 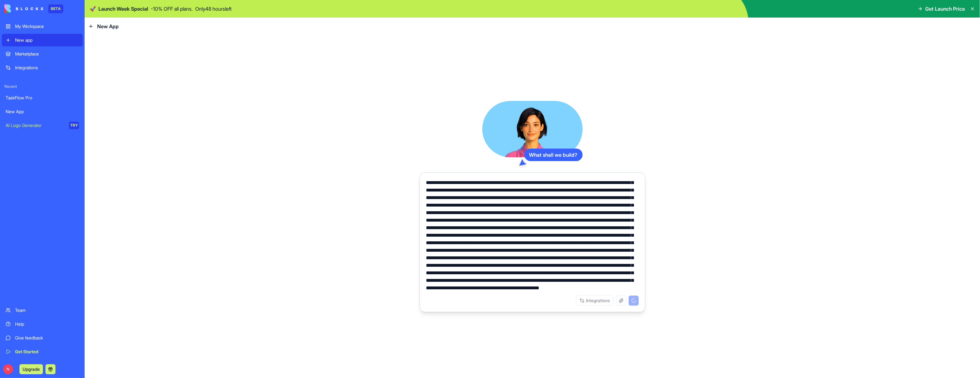 I want to click on div: Team, so click(x=47, y=310).